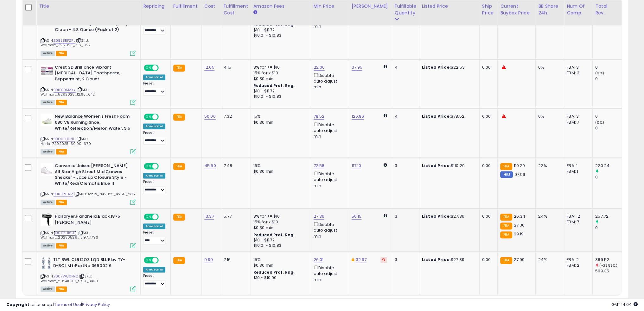 The image size is (644, 311). I want to click on a: 12.65, so click(209, 68).